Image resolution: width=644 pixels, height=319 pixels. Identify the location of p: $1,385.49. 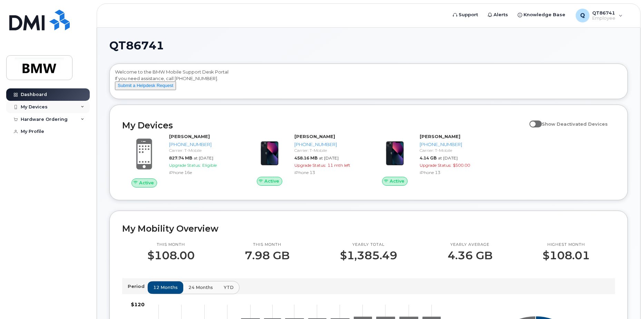
(369, 256).